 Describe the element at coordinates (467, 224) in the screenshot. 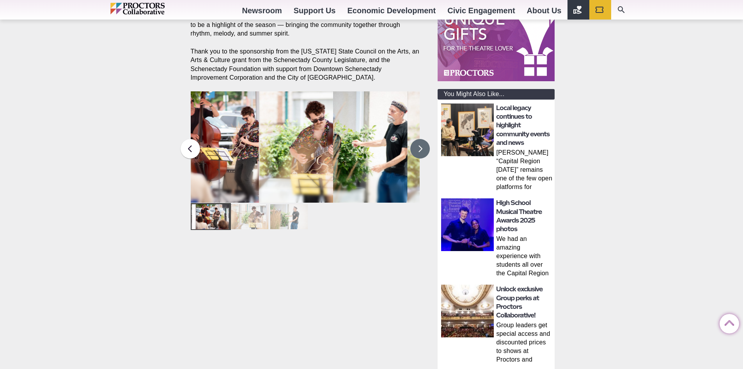

I see `img: thumbnail: High School Musical Theatre Awards 2025 photos` at that location.